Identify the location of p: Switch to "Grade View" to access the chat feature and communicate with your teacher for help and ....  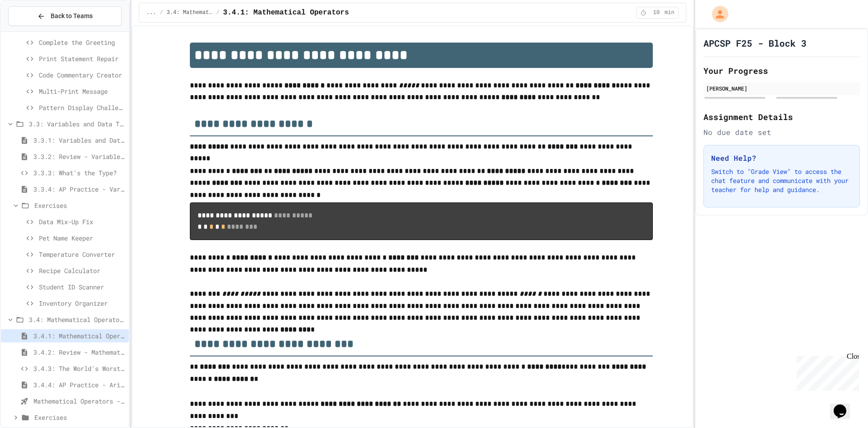
(782, 181).